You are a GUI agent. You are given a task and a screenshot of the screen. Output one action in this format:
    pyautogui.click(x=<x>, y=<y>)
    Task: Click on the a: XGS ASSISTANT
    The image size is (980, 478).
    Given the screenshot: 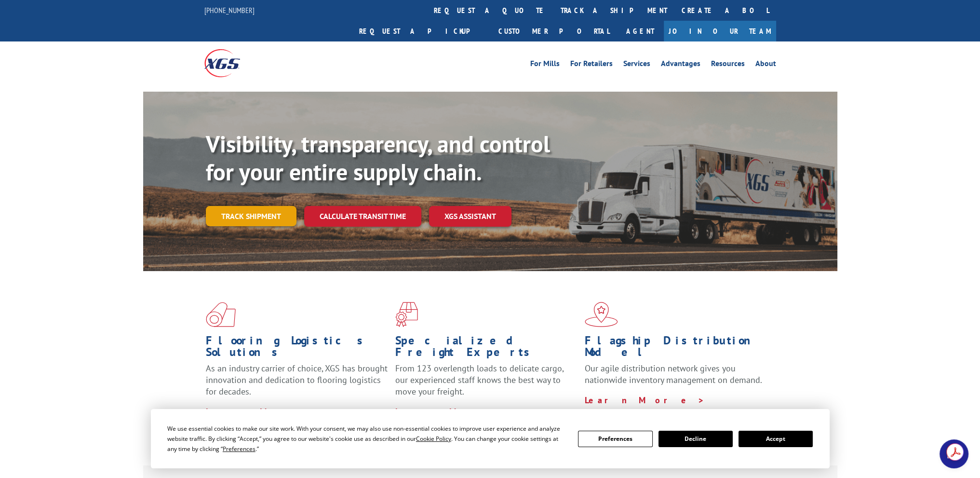 What is the action you would take?
    pyautogui.click(x=470, y=216)
    